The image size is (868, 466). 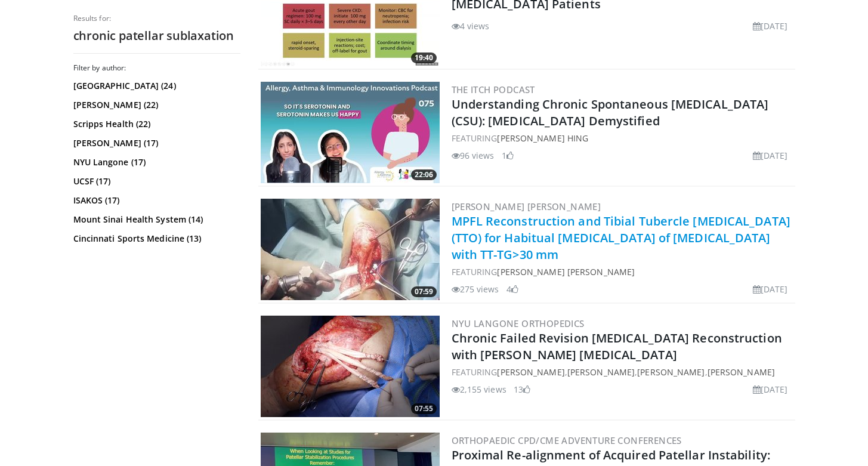 I want to click on li: 4, so click(x=512, y=289).